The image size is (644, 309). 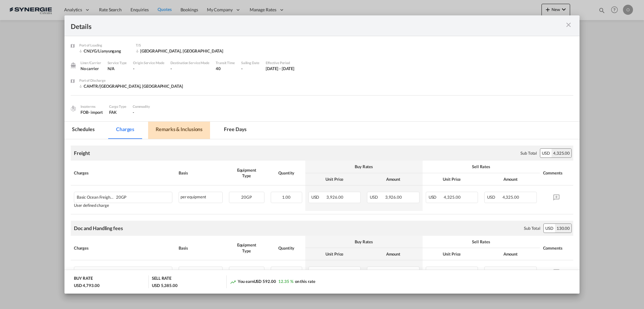 What do you see at coordinates (117, 63) in the screenshot?
I see `div: Service Type` at bounding box center [117, 63].